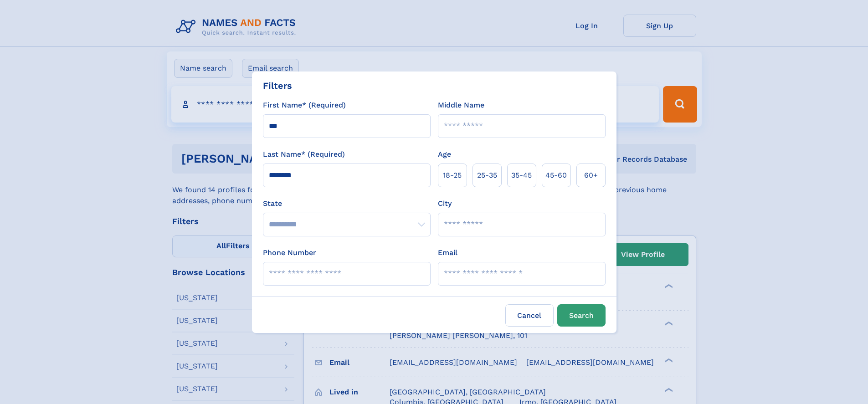 This screenshot has width=868, height=404. Describe the element at coordinates (304, 155) in the screenshot. I see `label: Last Name* (Required)` at that location.